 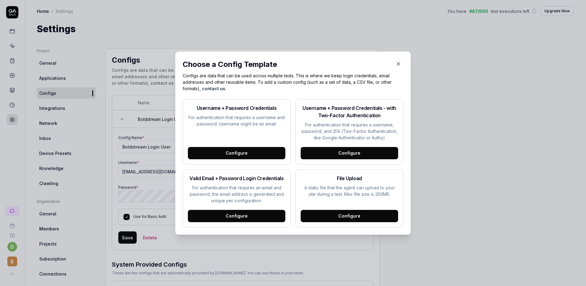 What do you see at coordinates (349, 198) in the screenshot?
I see `button: File UploadA static file that the agent can upload to your site during a test. Max file size is 2...` at bounding box center [349, 198].